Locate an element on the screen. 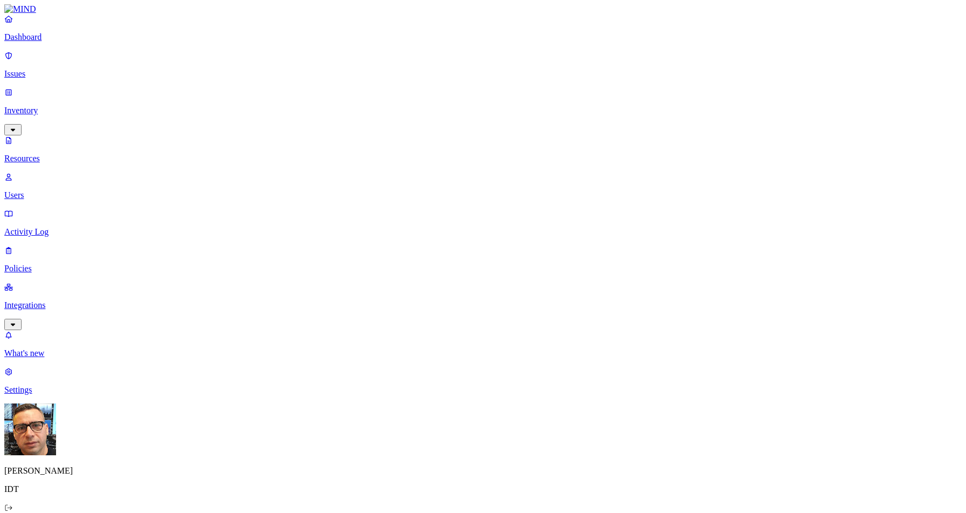 The width and height of the screenshot is (966, 513). a: Resources is located at coordinates (483, 149).